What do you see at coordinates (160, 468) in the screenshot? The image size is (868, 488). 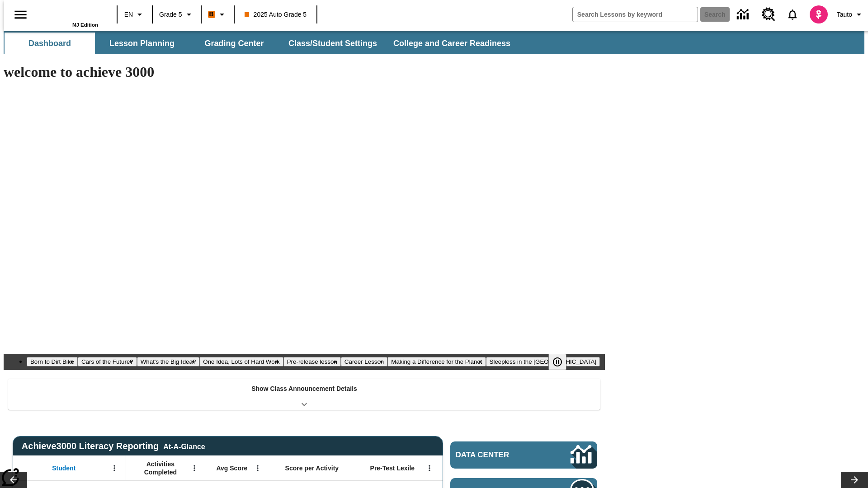 I see `span: Activities Completed` at bounding box center [160, 468].